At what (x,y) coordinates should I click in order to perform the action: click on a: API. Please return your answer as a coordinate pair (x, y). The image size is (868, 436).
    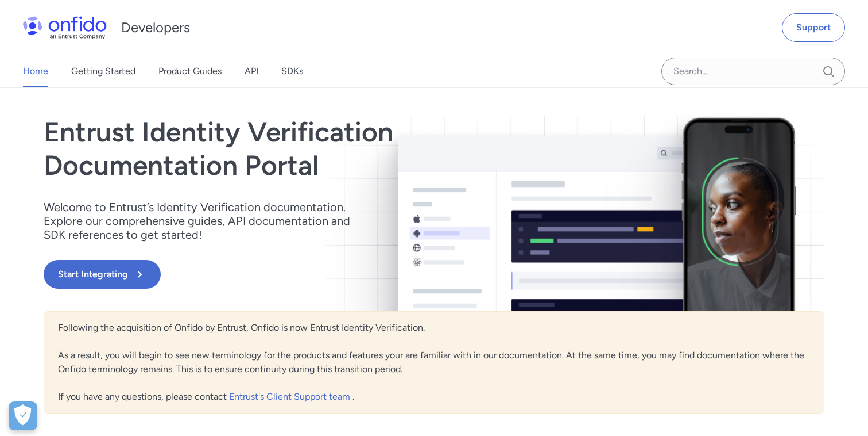
    Looking at the image, I should click on (252, 71).